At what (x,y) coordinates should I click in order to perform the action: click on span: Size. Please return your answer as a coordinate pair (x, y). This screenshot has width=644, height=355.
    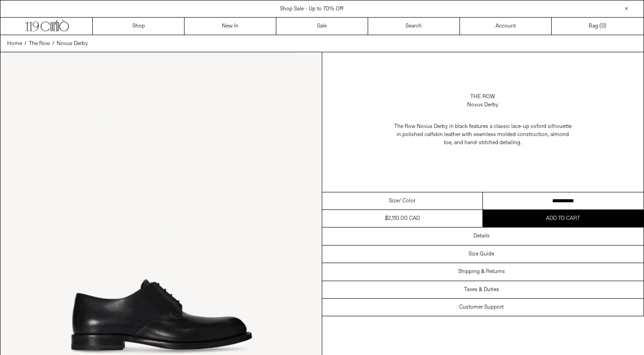
    Looking at the image, I should click on (394, 201).